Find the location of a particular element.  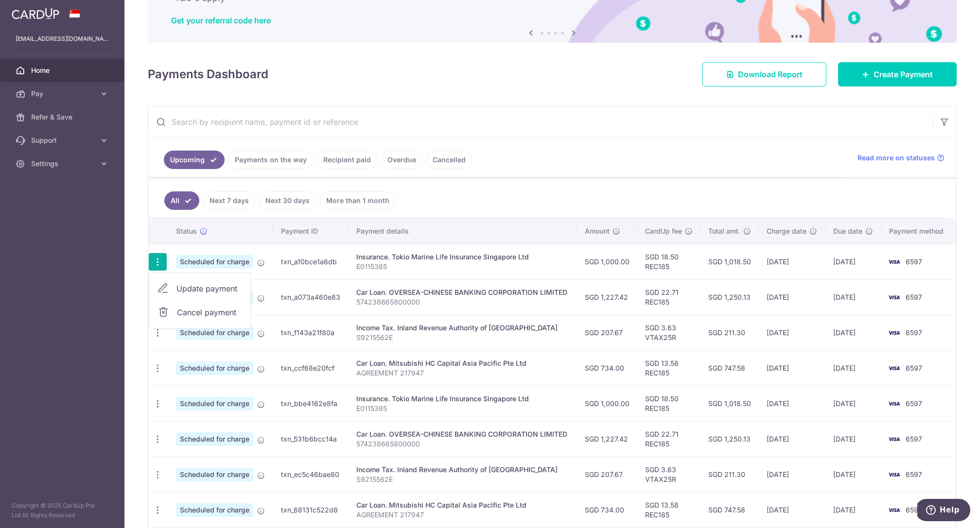

div: Insurance. Tokio Marine Life Insurance Singapore Ltd is located at coordinates (462, 258).